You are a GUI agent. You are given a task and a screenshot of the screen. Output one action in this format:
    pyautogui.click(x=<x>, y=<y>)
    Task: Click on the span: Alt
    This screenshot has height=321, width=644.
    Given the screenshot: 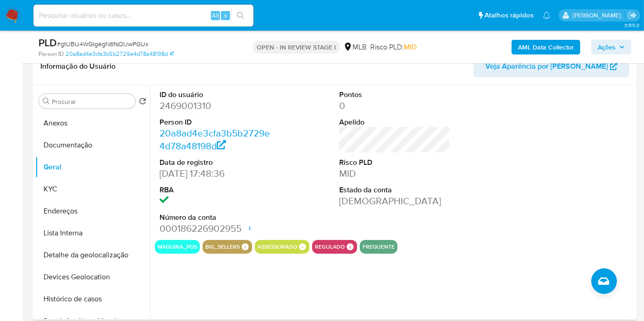 What is the action you would take?
    pyautogui.click(x=216, y=15)
    